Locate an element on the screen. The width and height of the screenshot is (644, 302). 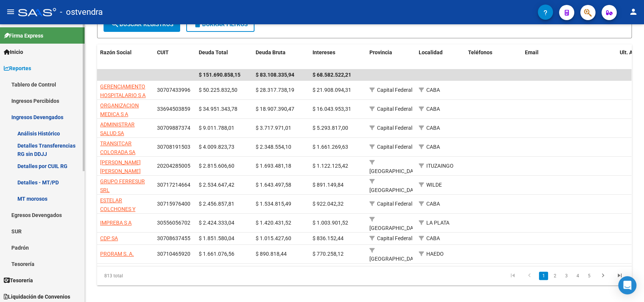
a: 4 is located at coordinates (577, 276).